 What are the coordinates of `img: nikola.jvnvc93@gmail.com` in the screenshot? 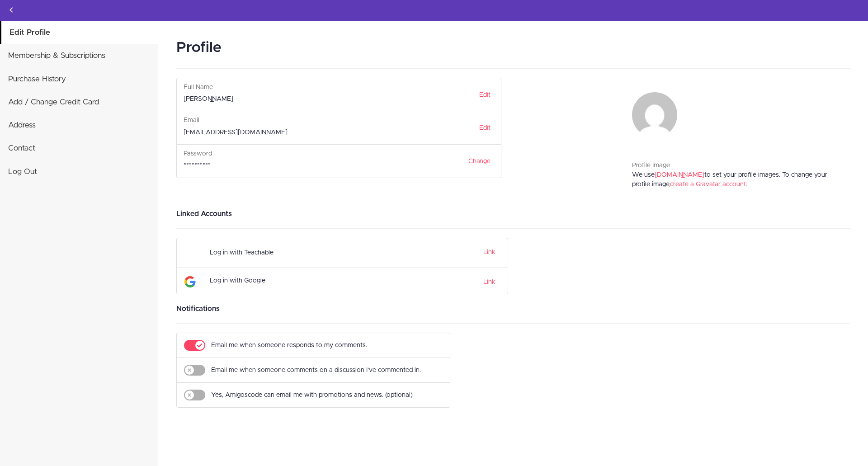 It's located at (654, 115).